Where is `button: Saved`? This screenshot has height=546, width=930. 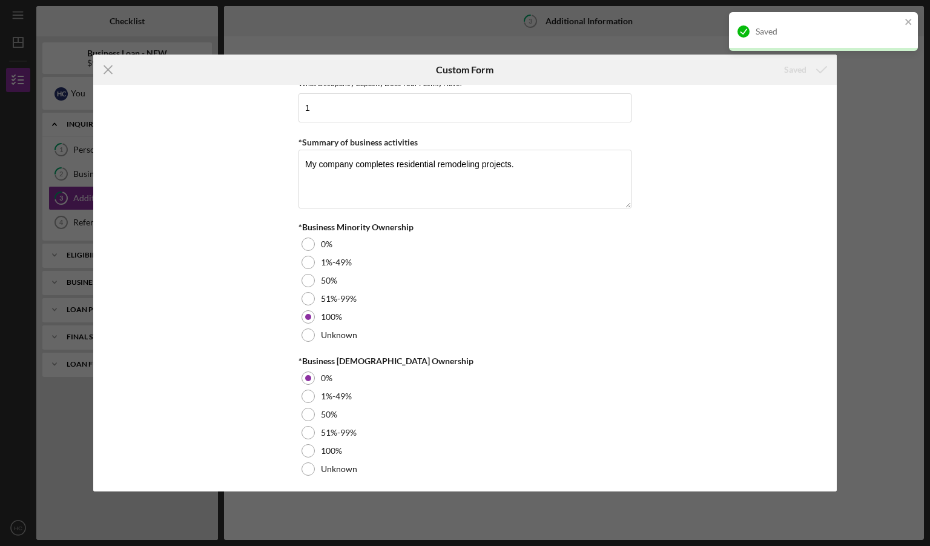
button: Saved is located at coordinates (804, 70).